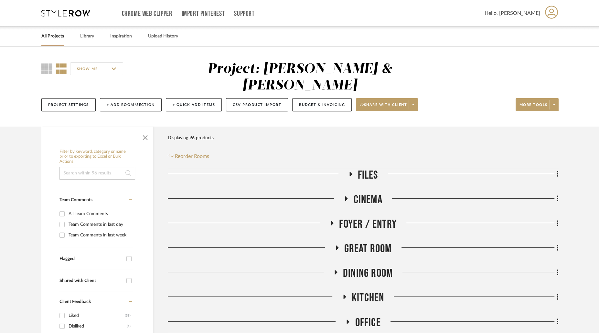  I want to click on a: Inspiration, so click(121, 36).